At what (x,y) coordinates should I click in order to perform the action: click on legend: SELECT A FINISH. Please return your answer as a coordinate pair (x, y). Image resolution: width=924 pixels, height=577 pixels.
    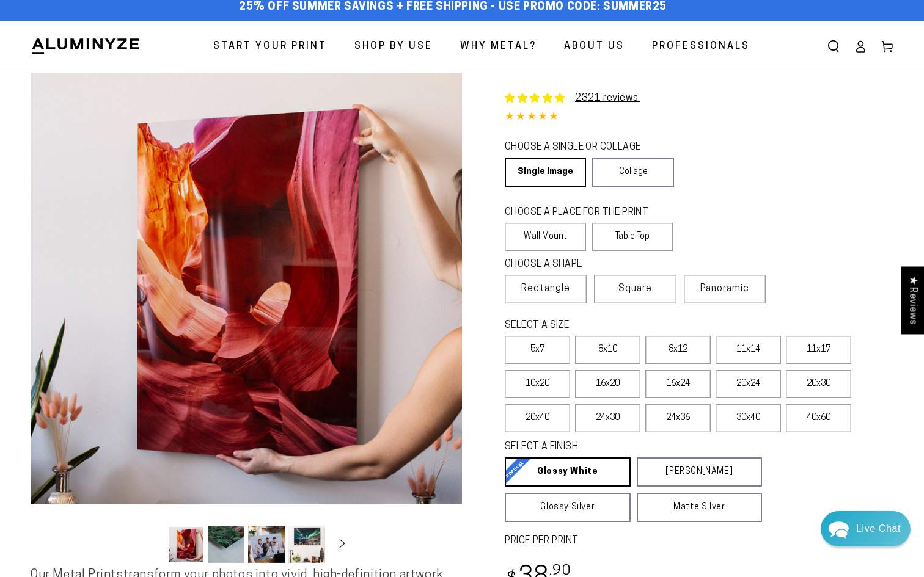
    Looking at the image, I should click on (619, 447).